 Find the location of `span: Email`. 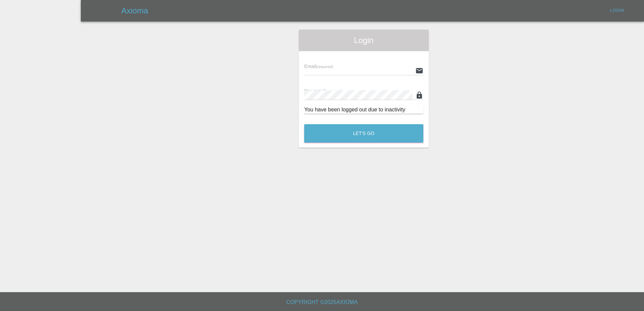

span: Email is located at coordinates (318, 67).